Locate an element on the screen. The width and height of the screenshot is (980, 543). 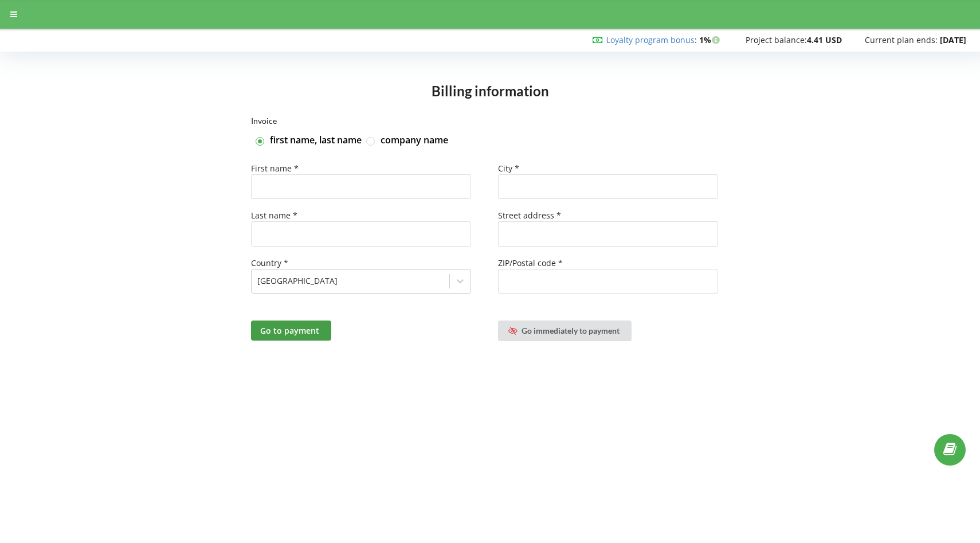
span: Last name * is located at coordinates (274, 215).